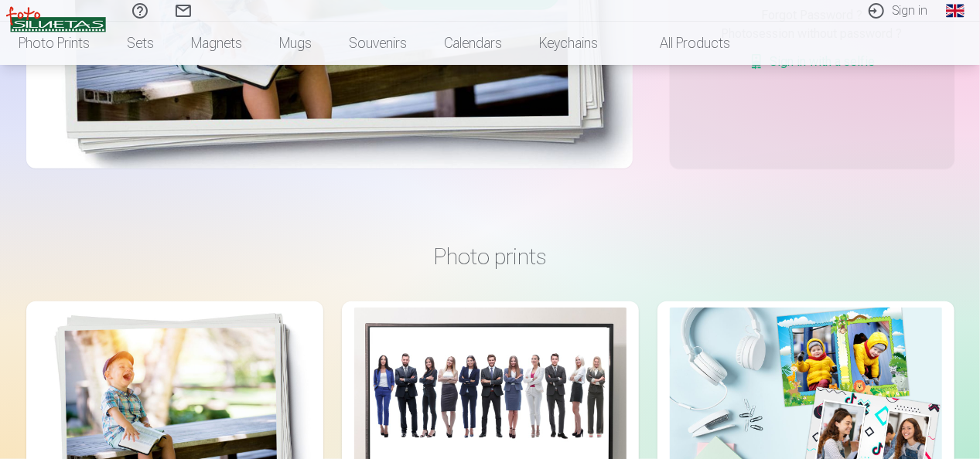 The height and width of the screenshot is (459, 980). Describe the element at coordinates (568, 43) in the screenshot. I see `a: Keychains` at that location.